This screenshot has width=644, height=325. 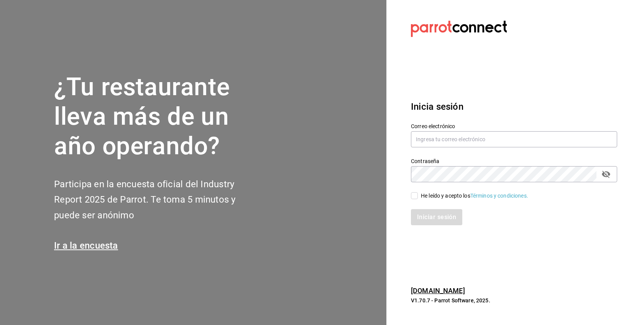 I want to click on a: Términos y condiciones., so click(x=499, y=196).